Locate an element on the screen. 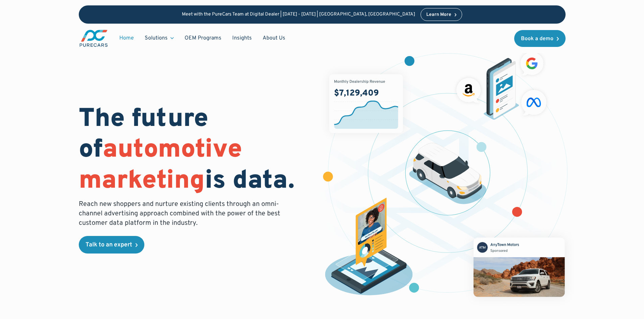  img: purecars logo is located at coordinates (94, 38).